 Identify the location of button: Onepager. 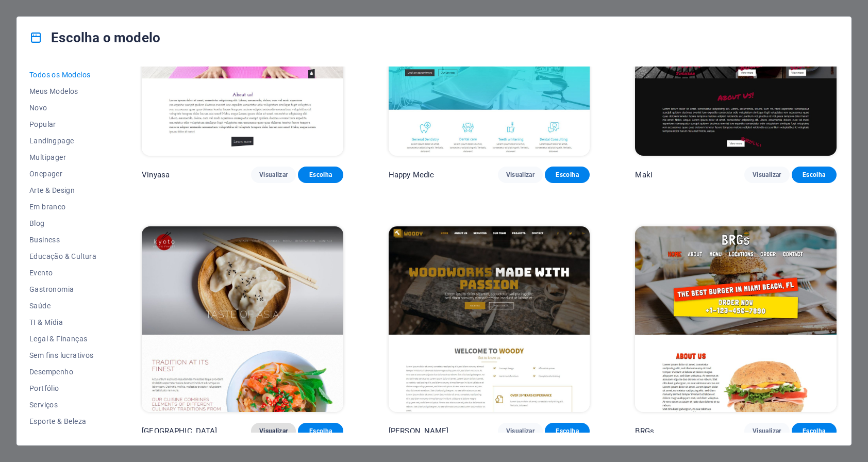
(63, 174).